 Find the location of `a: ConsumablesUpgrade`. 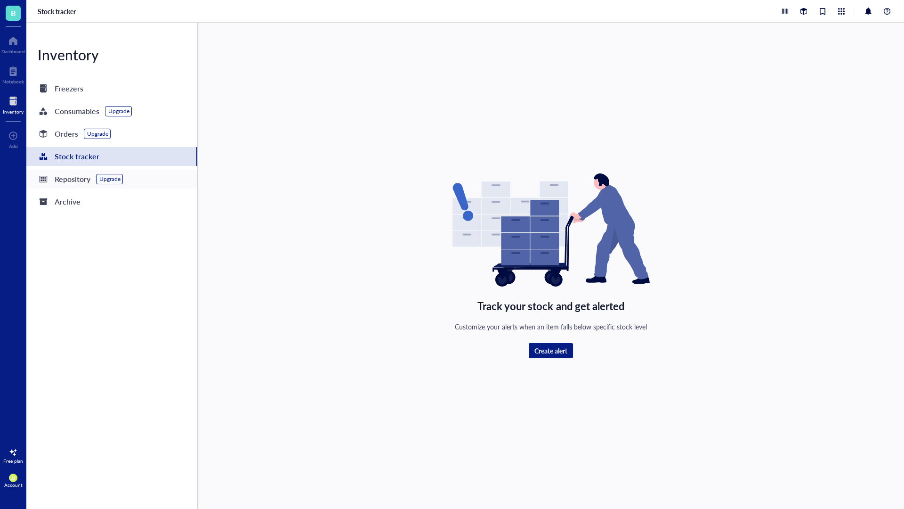

a: ConsumablesUpgrade is located at coordinates (112, 111).